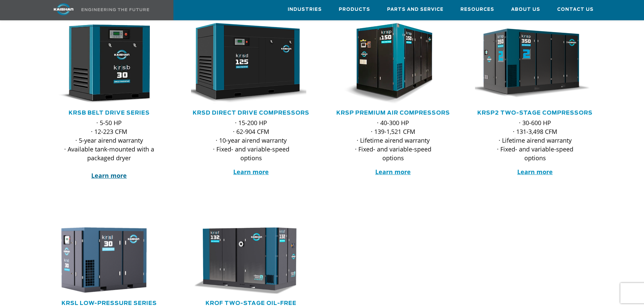  Describe the element at coordinates (251, 63) in the screenshot. I see `div: krsd125` at that location.